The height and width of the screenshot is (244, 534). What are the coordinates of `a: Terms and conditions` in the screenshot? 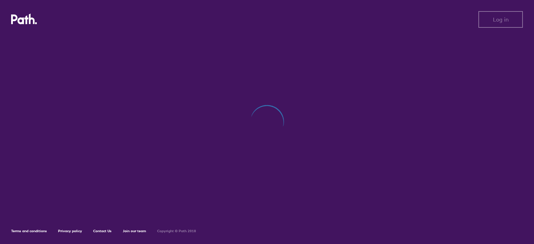 It's located at (29, 231).